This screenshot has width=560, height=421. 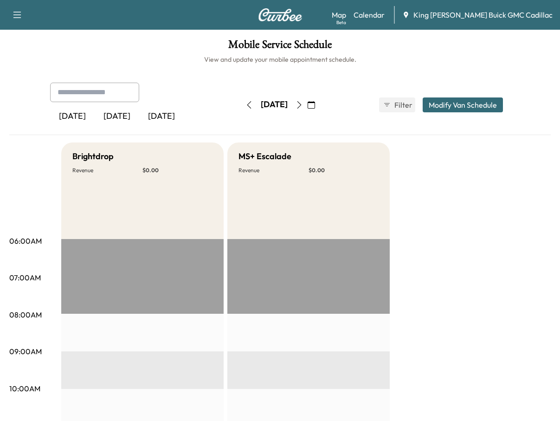 I want to click on p: 10:00AM, so click(x=25, y=388).